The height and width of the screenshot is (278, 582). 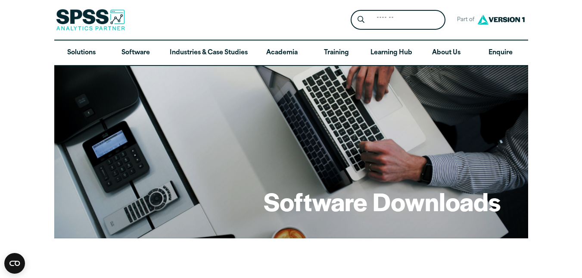 What do you see at coordinates (15, 263) in the screenshot?
I see `button: Open CMP widget` at bounding box center [15, 263].